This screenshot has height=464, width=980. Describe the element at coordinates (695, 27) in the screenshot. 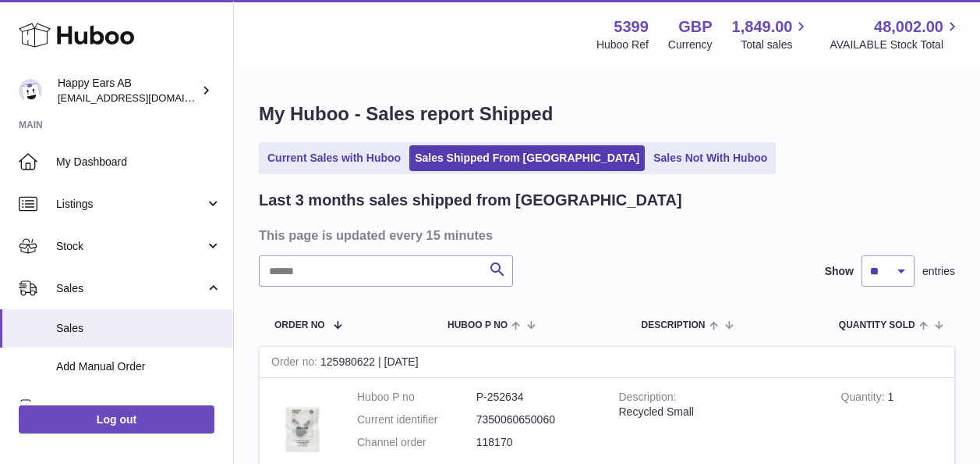

I see `strong: GBP` at that location.